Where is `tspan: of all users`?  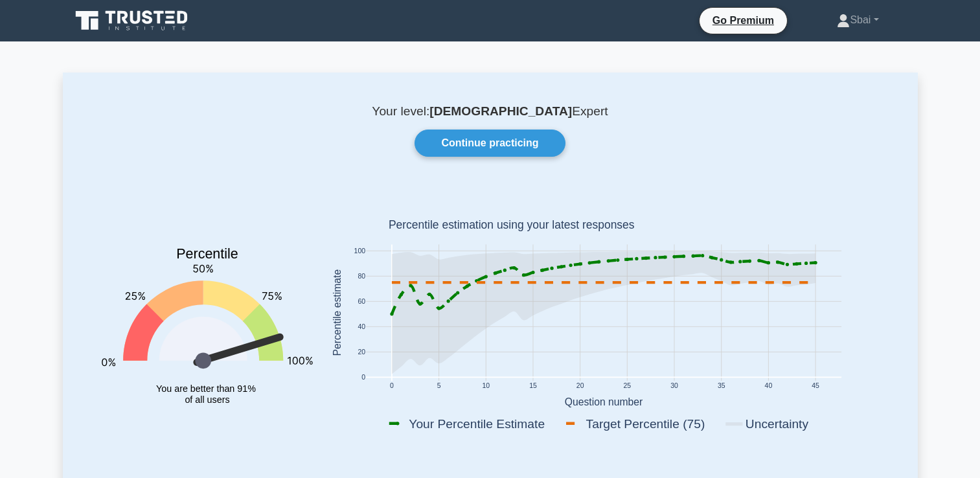
tspan: of all users is located at coordinates (207, 400).